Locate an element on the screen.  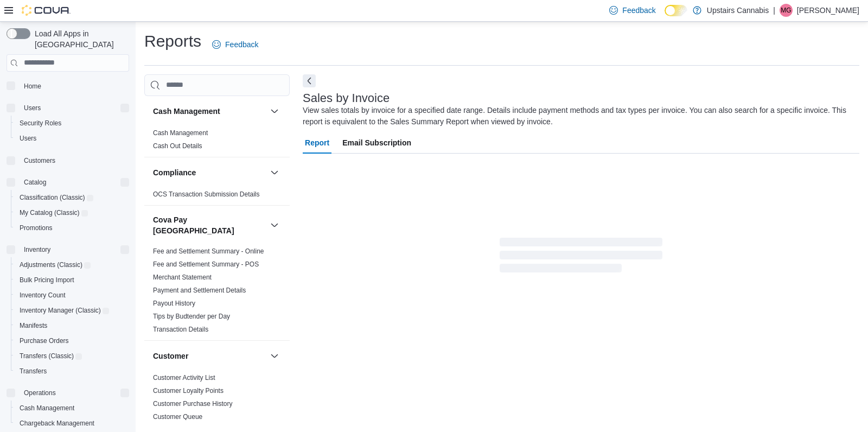
a: Purchase Orders is located at coordinates (44, 341).